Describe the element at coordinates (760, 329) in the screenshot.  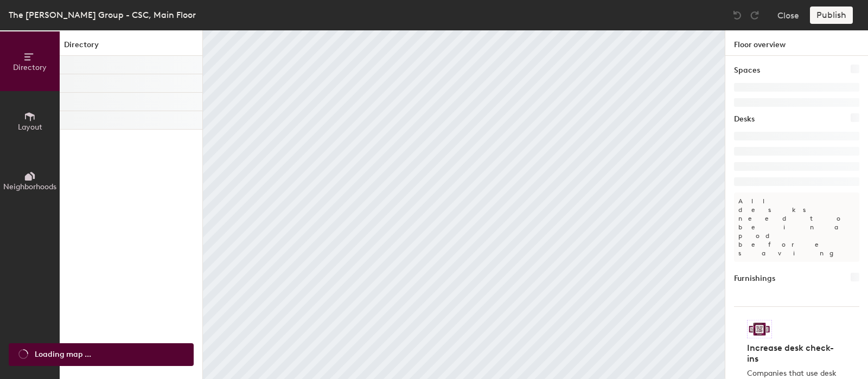
I see `img: Sticker logo` at that location.